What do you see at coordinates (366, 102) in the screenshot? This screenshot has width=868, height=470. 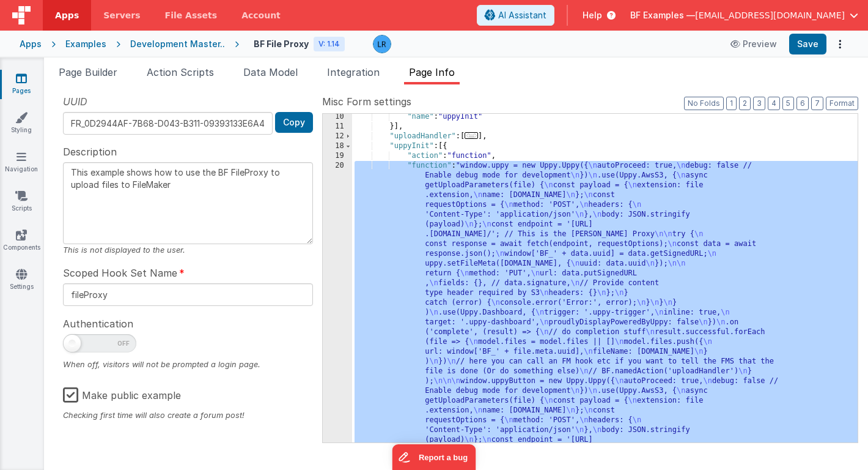 I see `span: Misc Form settings` at bounding box center [366, 102].